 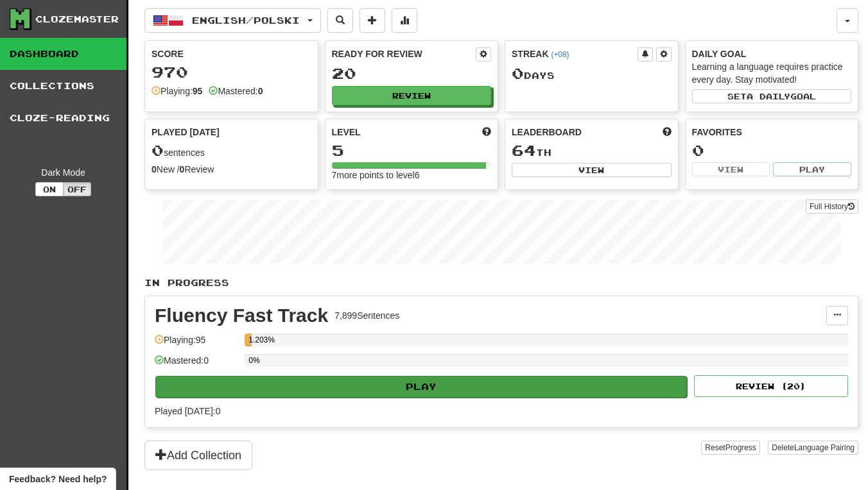 I want to click on span: Open feedback widget, so click(x=57, y=479).